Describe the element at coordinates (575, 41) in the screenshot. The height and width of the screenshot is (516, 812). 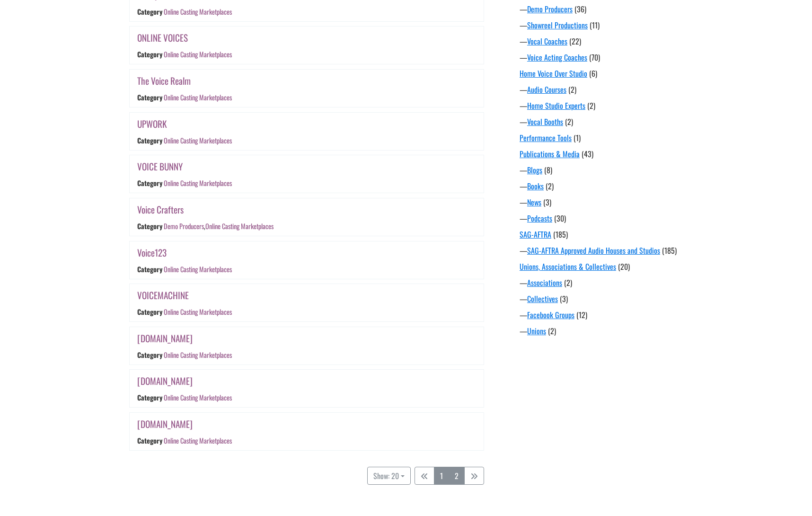
I see `span: (22)` at that location.